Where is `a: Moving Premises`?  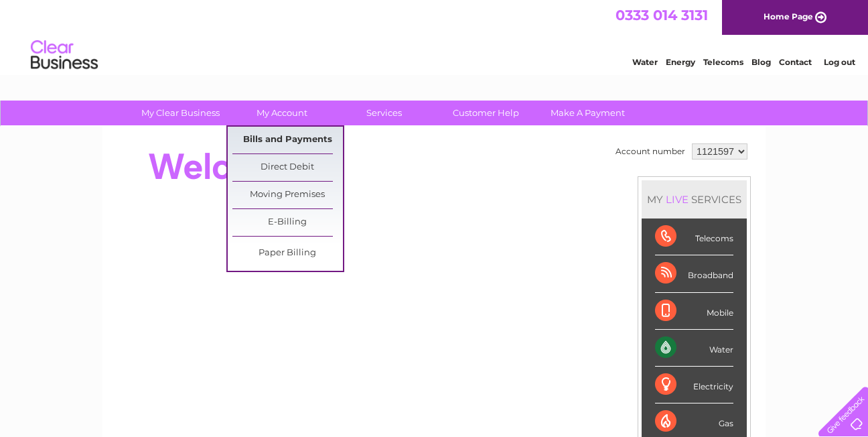 a: Moving Premises is located at coordinates (288, 195).